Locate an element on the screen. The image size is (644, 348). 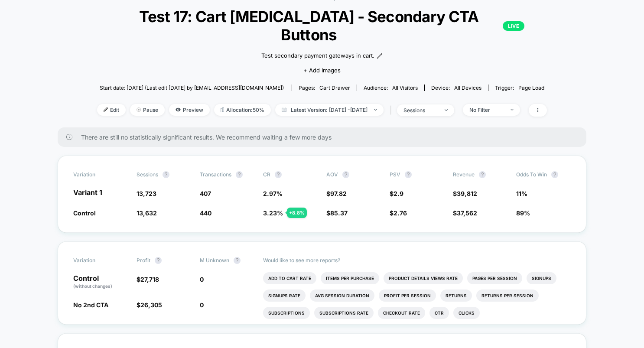
span: Profit is located at coordinates (144, 260).